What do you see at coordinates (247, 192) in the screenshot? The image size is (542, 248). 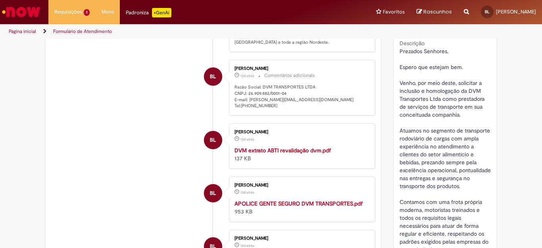 I see `time: 19/08/2025 14:03:36` at bounding box center [247, 192].